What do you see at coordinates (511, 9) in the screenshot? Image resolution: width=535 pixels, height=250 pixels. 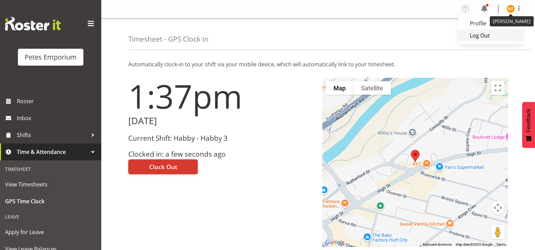 I see `img: nicole-thomson8388.jpg` at bounding box center [511, 9].